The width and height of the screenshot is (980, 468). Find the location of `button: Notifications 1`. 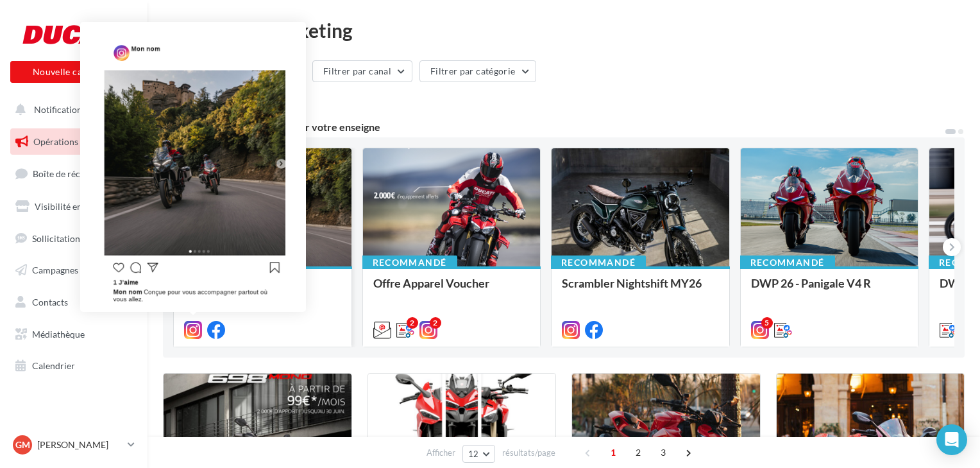

button: Notifications 1 is located at coordinates (71, 110).